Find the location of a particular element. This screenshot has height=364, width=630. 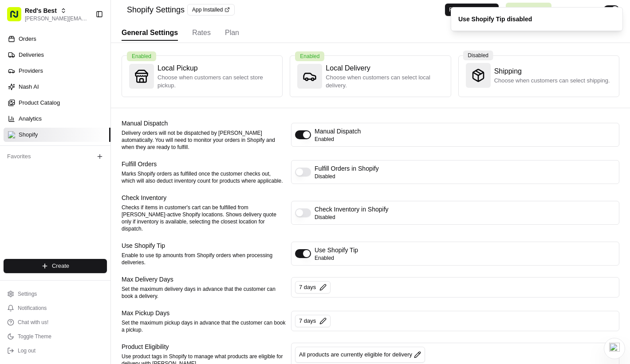

span: Toggle Theme is located at coordinates (35, 337).